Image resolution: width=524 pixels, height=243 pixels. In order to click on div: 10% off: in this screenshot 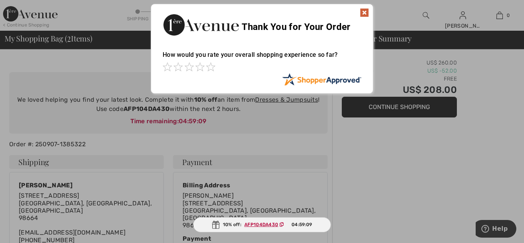, I will do `click(262, 224)`.